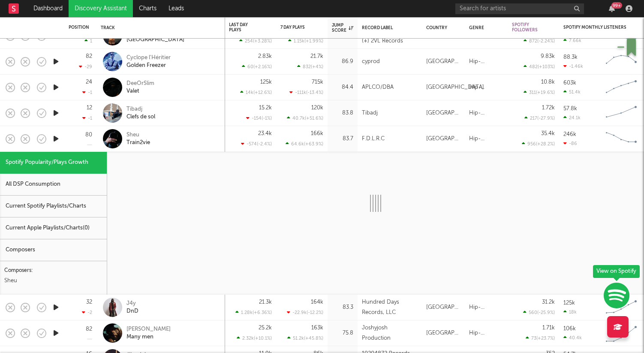 This screenshot has width=644, height=353. I want to click on div: 40.7k ( +51.6 % ), so click(305, 118).